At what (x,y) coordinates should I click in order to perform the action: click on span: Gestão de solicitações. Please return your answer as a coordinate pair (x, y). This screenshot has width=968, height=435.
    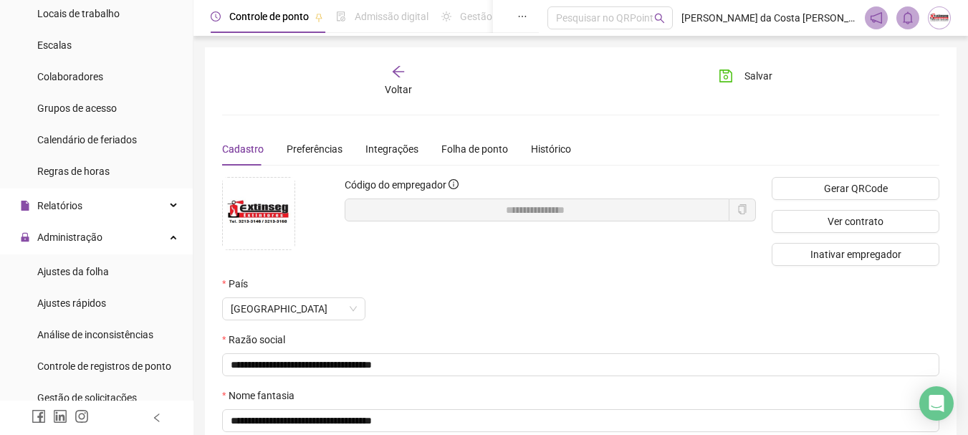
    Looking at the image, I should click on (87, 398).